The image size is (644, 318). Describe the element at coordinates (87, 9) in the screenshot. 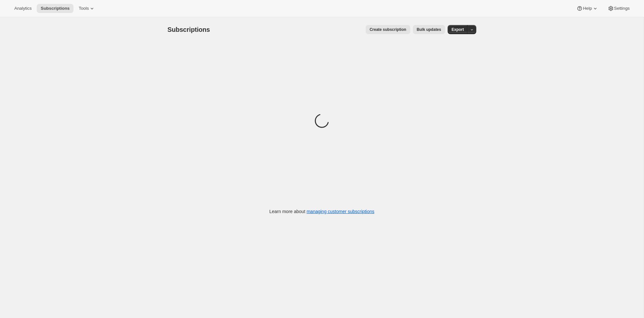

I see `button: Tools` at that location.